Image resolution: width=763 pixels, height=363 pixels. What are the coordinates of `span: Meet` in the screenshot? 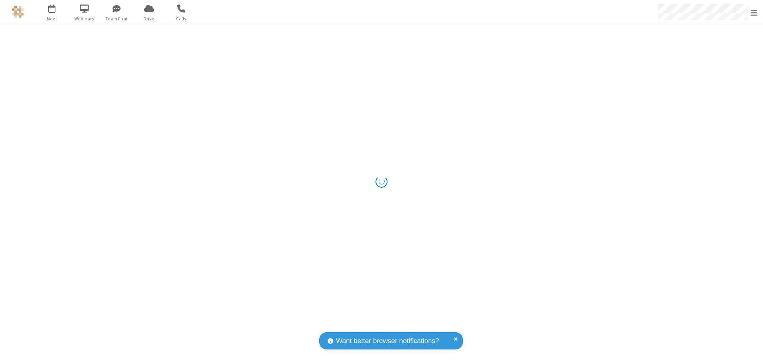 It's located at (52, 19).